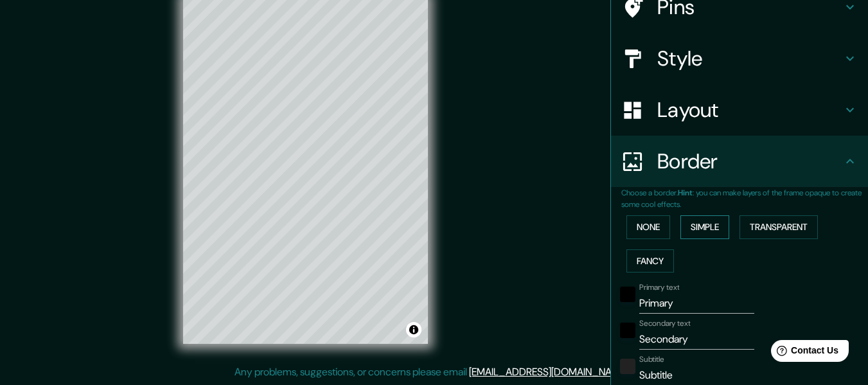 This screenshot has width=868, height=385. What do you see at coordinates (628, 366) in the screenshot?
I see `button: color-222222` at bounding box center [628, 366].